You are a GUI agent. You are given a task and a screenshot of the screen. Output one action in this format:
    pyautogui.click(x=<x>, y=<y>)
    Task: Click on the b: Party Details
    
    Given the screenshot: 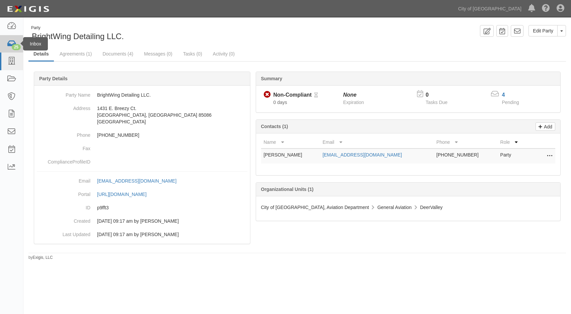 What is the action you would take?
    pyautogui.click(x=53, y=79)
    